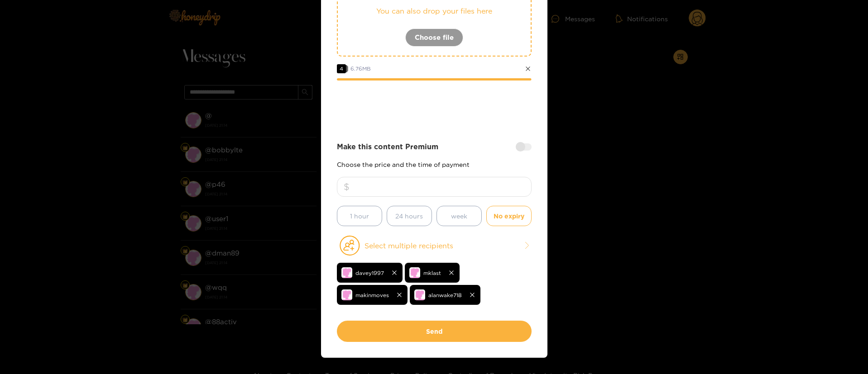  I want to click on span: davey1997, so click(369, 273).